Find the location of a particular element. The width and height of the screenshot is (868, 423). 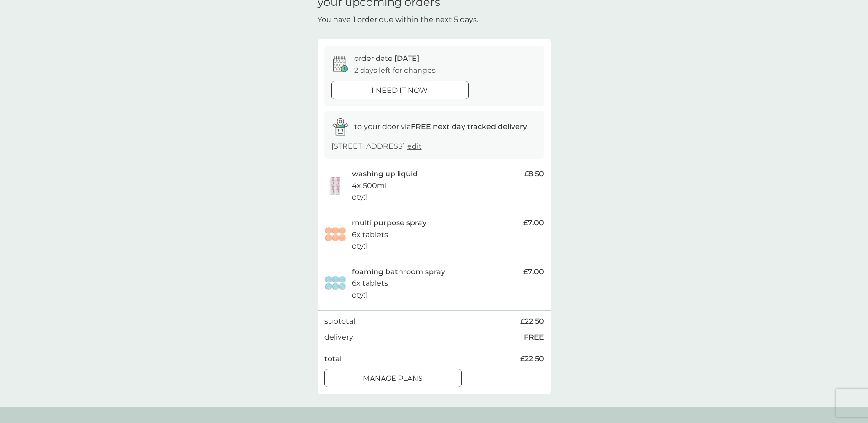

p: subtotal is located at coordinates (339, 322).